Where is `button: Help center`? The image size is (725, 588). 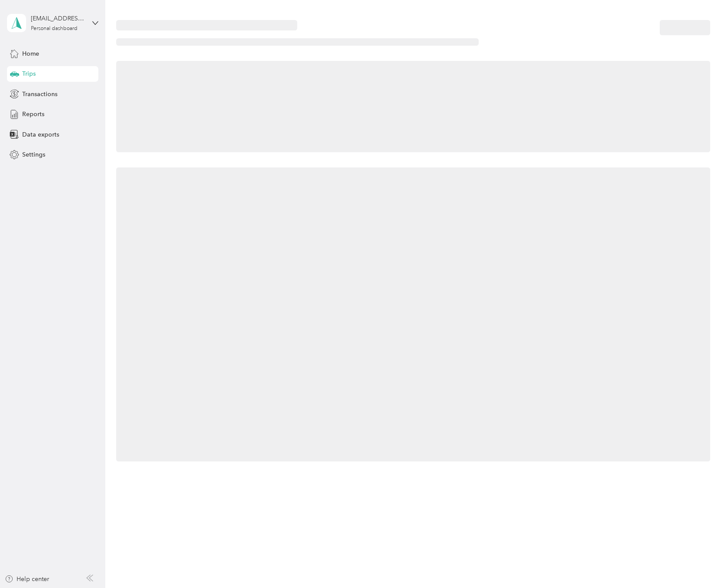
button: Help center is located at coordinates (27, 579).